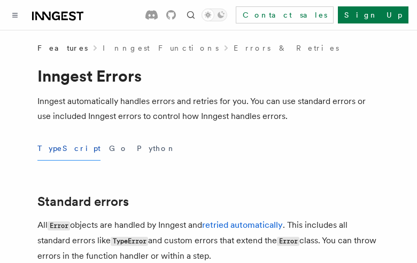 The height and width of the screenshot is (263, 417). Describe the element at coordinates (242, 225) in the screenshot. I see `a: retried automatically` at that location.